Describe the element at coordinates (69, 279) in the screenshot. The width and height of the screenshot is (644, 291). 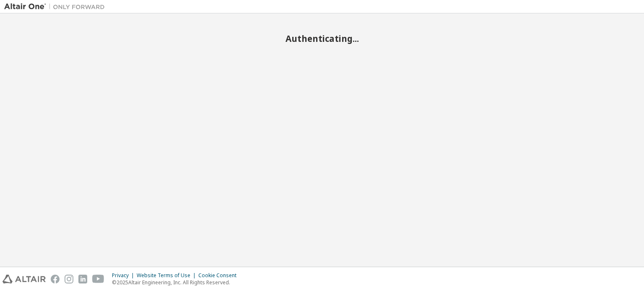
I see `img: instagram.svg` at that location.